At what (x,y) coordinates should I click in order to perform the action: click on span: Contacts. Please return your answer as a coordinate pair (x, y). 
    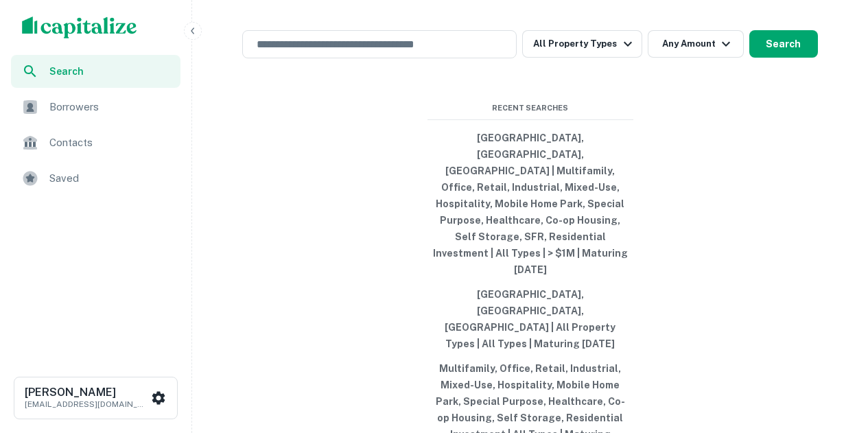
    Looking at the image, I should click on (110, 143).